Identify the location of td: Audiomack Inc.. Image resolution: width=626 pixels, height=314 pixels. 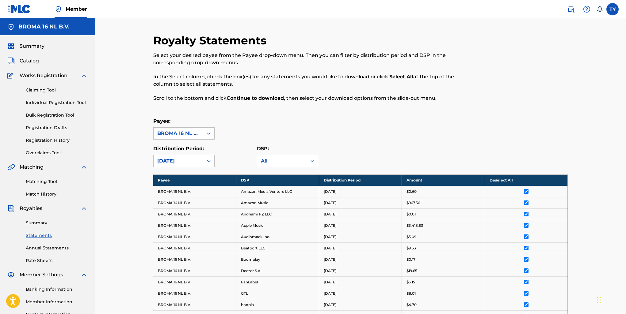
(277, 237).